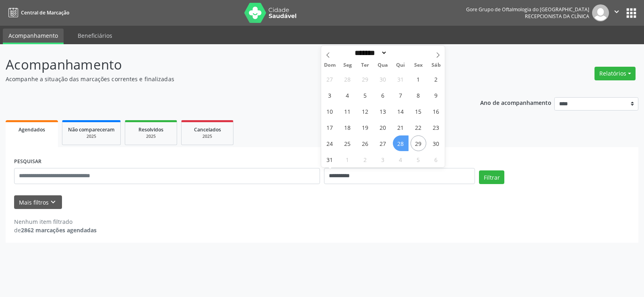 This screenshot has height=297, width=644. What do you see at coordinates (365, 111) in the screenshot?
I see `span: Agosto 12, 2025` at bounding box center [365, 111].